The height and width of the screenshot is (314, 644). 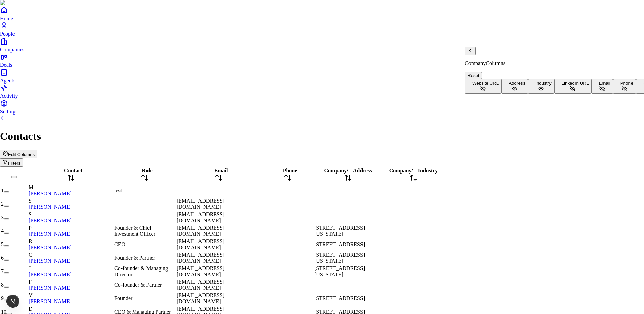 What do you see at coordinates (483, 86) in the screenshot?
I see `button: Website URL` at bounding box center [483, 86].